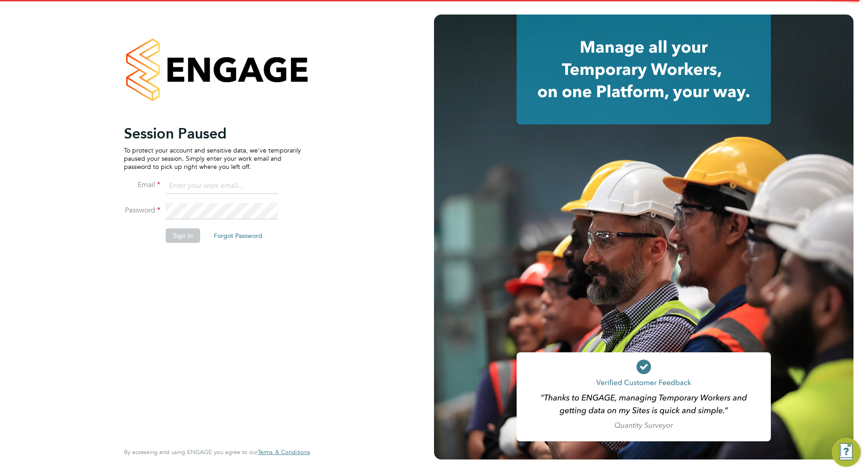 The image size is (868, 474). What do you see at coordinates (283, 452) in the screenshot?
I see `a: Terms & Conditions` at bounding box center [283, 452].